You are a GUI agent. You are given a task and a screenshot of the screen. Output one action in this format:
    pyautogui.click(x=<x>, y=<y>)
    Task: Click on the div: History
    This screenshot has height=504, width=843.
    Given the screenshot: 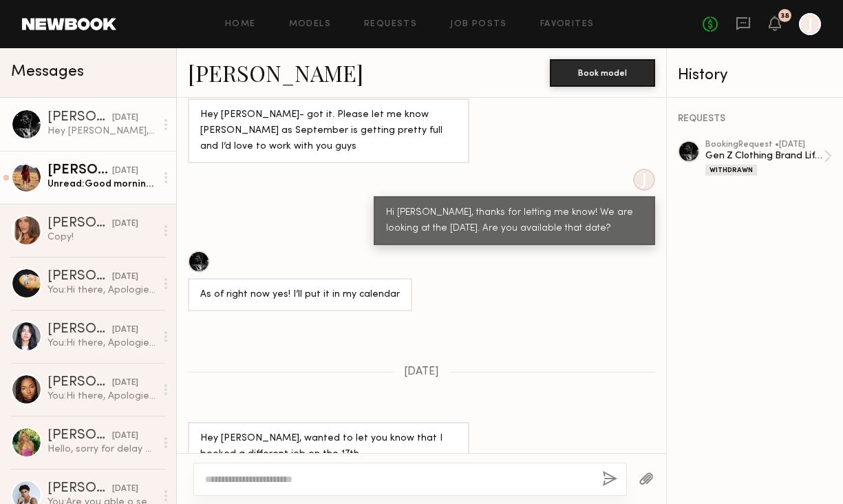 What is the action you would take?
    pyautogui.click(x=755, y=75)
    